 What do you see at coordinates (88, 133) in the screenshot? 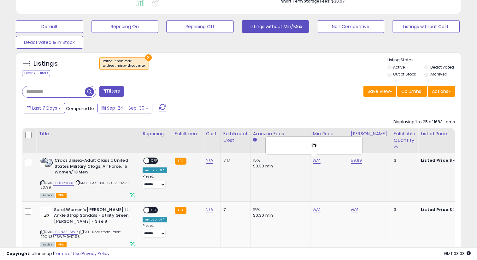
I see `div: Title` at bounding box center [88, 133].